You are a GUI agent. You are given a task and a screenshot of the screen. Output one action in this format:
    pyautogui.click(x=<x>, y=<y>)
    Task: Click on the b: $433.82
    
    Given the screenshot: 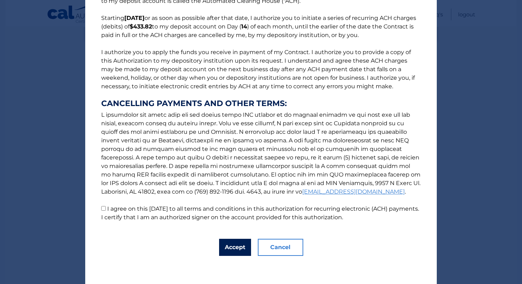 What is the action you would take?
    pyautogui.click(x=141, y=26)
    